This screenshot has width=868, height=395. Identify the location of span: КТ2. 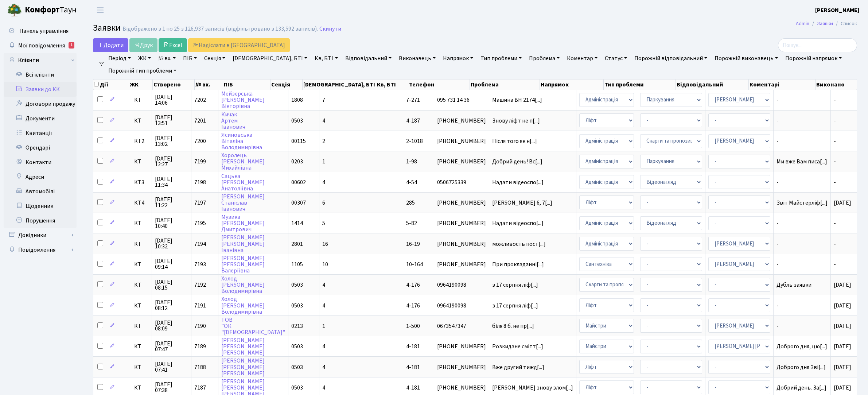
(141, 141).